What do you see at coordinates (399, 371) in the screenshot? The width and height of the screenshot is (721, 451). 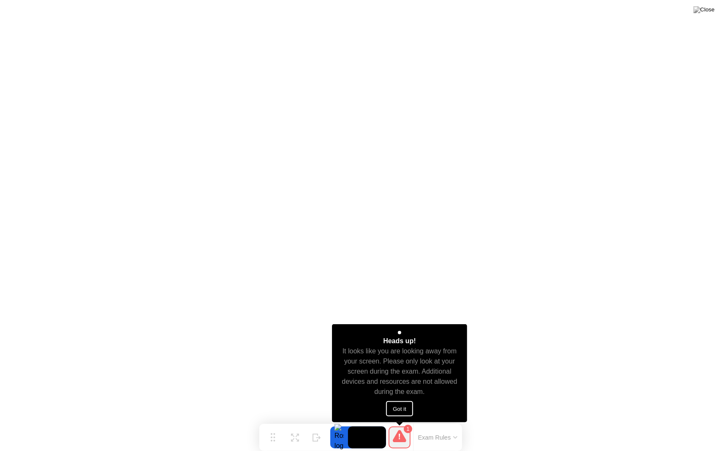 I see `div: It looks like you are looking away from your screen. Please only look at your screen during the e...` at bounding box center [399, 371].